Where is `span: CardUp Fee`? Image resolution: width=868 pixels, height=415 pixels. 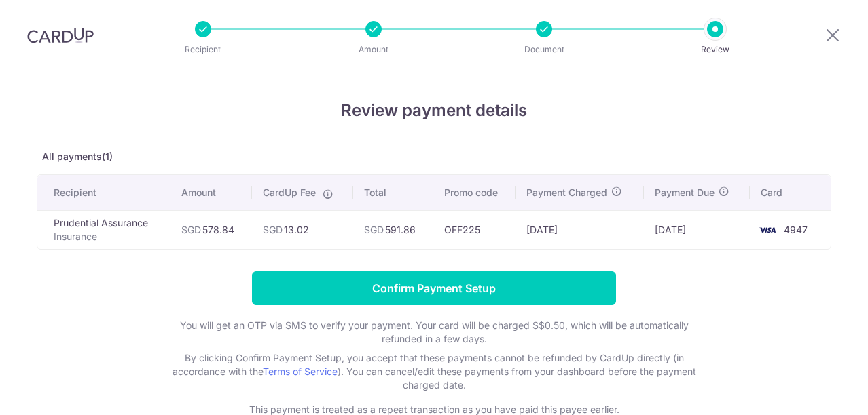 span: CardUp Fee is located at coordinates (289, 193).